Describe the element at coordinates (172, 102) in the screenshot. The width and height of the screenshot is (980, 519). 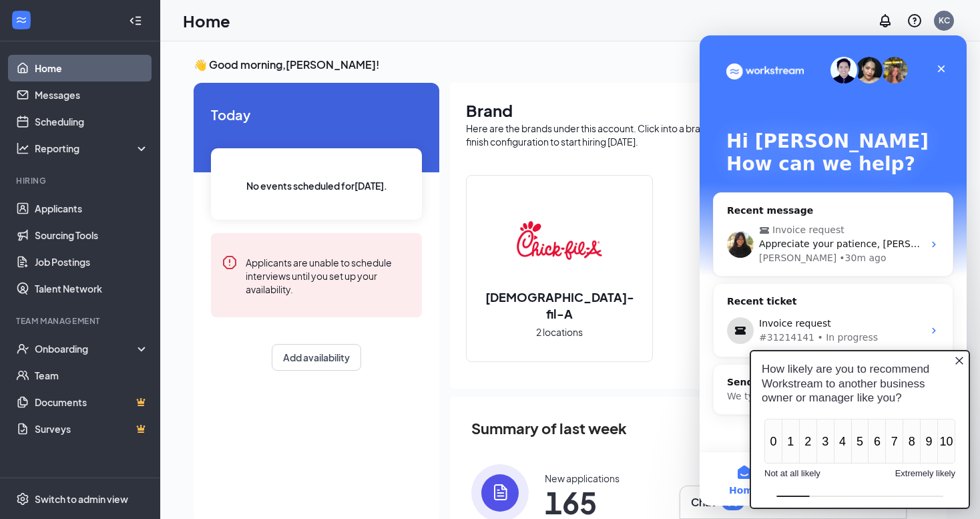
I see `button: 8` at that location.